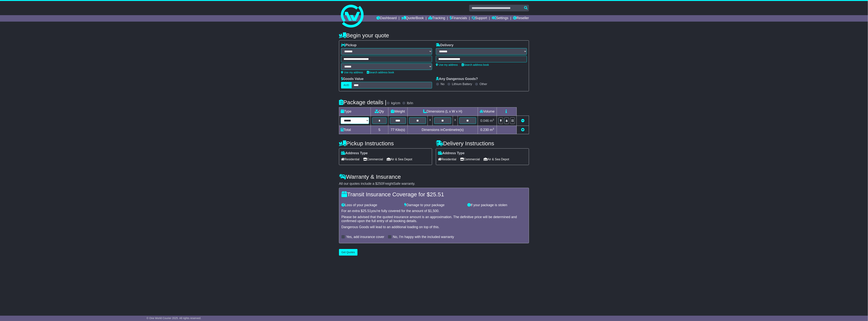  I want to click on a: Quote/Book, so click(413, 18).